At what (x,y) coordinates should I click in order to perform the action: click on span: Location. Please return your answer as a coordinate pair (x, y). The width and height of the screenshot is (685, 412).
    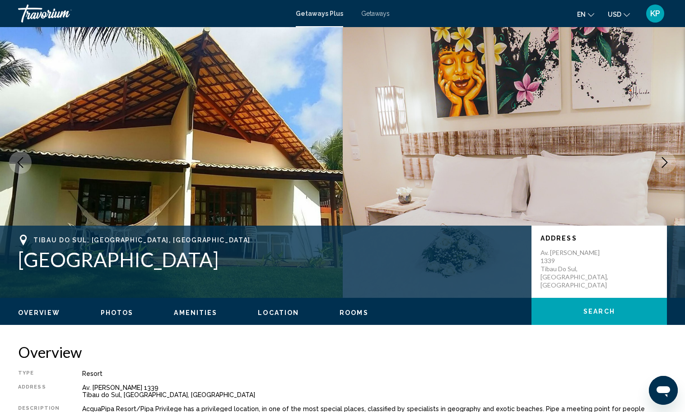
    Looking at the image, I should click on (278, 313).